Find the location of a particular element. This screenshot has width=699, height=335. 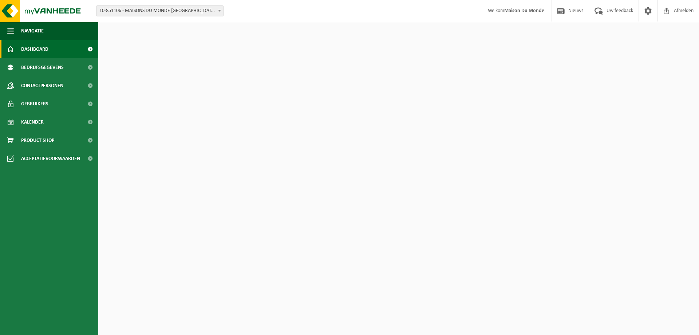

span: Gebruikers is located at coordinates (35, 104).